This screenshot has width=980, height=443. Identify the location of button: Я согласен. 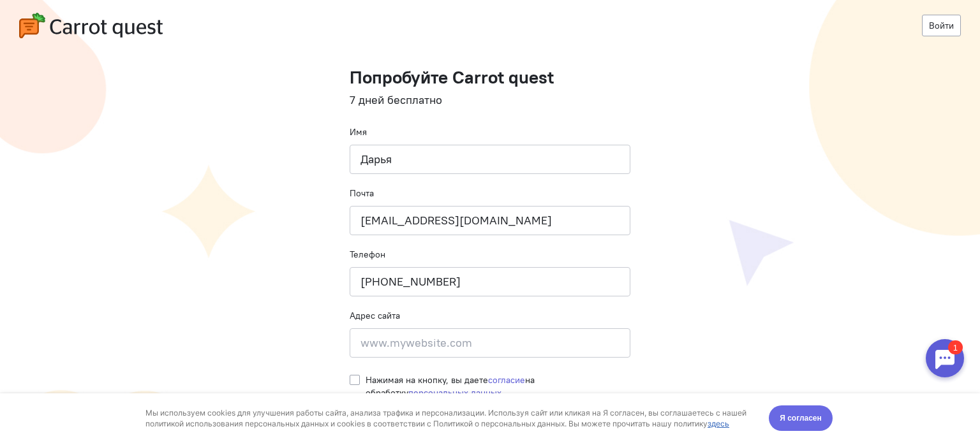
(801, 25).